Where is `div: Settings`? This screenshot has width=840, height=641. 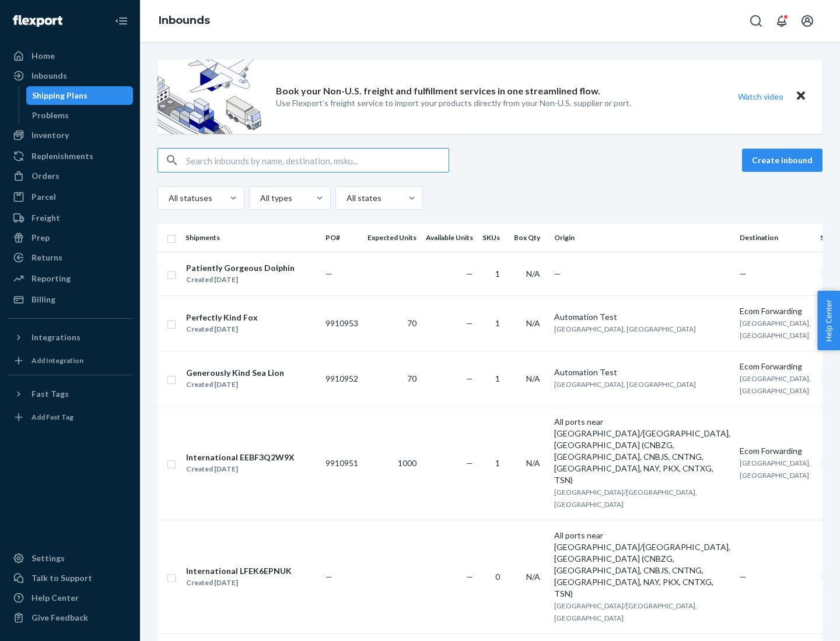 div: Settings is located at coordinates (48, 558).